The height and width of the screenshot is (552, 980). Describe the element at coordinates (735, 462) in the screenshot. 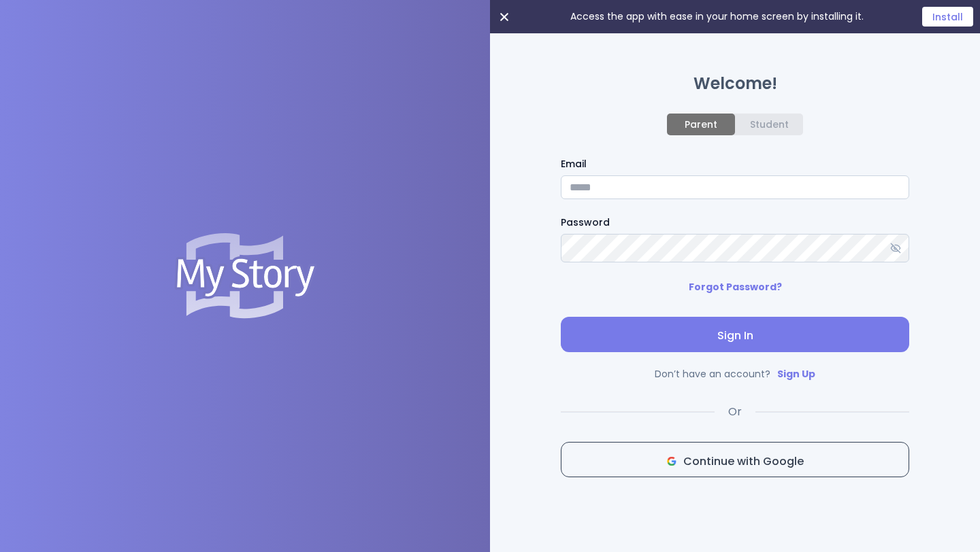

I see `span: Continue with Google` at that location.